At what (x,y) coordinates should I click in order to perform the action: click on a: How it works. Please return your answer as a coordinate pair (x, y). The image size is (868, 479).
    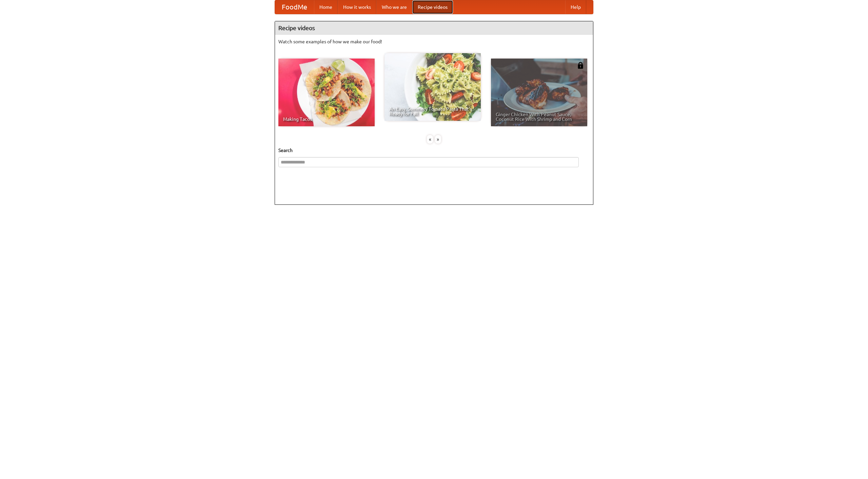
    Looking at the image, I should click on (357, 7).